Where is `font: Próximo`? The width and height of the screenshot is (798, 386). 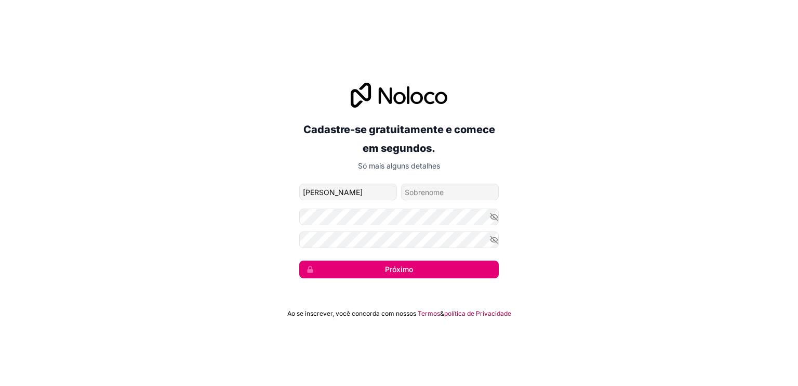 font: Próximo is located at coordinates (399, 269).